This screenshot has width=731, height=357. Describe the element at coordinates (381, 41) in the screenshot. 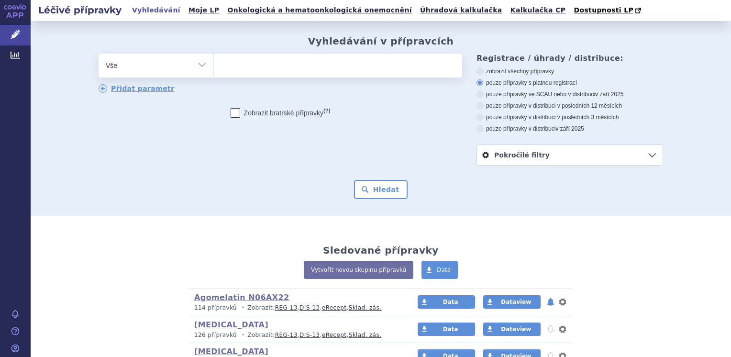

I see `h2: Vyhledávání v přípravcích` at that location.